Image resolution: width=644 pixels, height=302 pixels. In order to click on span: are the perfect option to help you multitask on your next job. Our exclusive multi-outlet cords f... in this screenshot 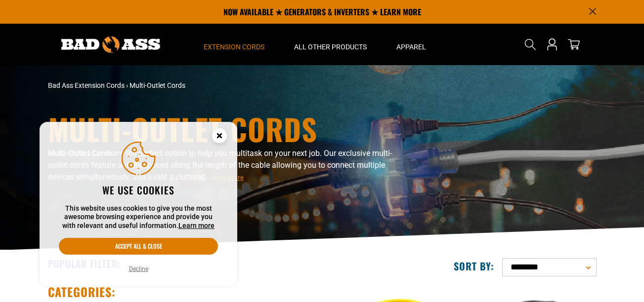, I will do `click(220, 165)`.